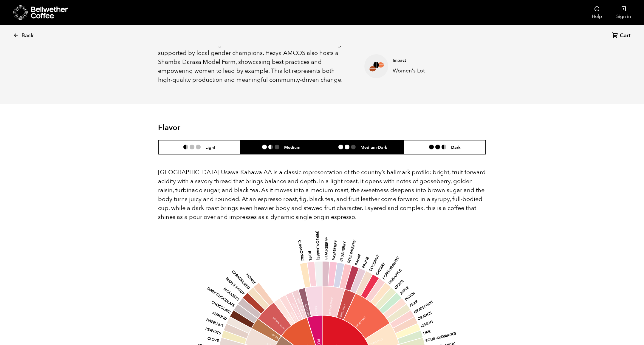  Describe the element at coordinates (213, 127) in the screenshot. I see `h2: Flavor` at that location.